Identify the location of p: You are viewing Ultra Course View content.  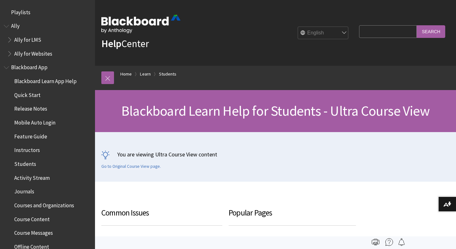
(275, 154).